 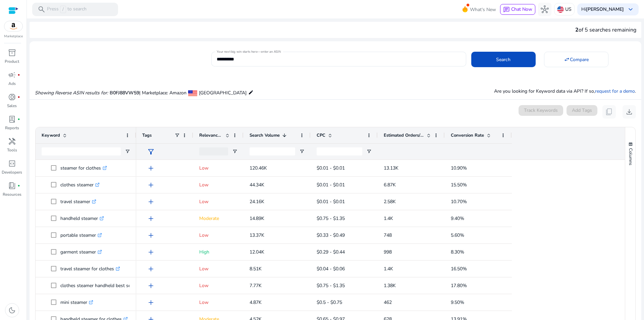 I want to click on span: Tags, so click(x=147, y=135).